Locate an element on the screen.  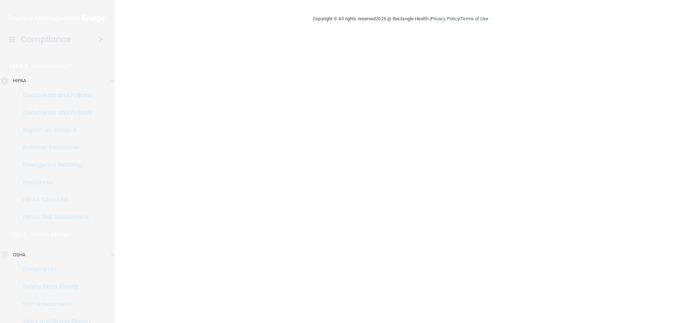
a: Privacy Policy is located at coordinates (445, 18).